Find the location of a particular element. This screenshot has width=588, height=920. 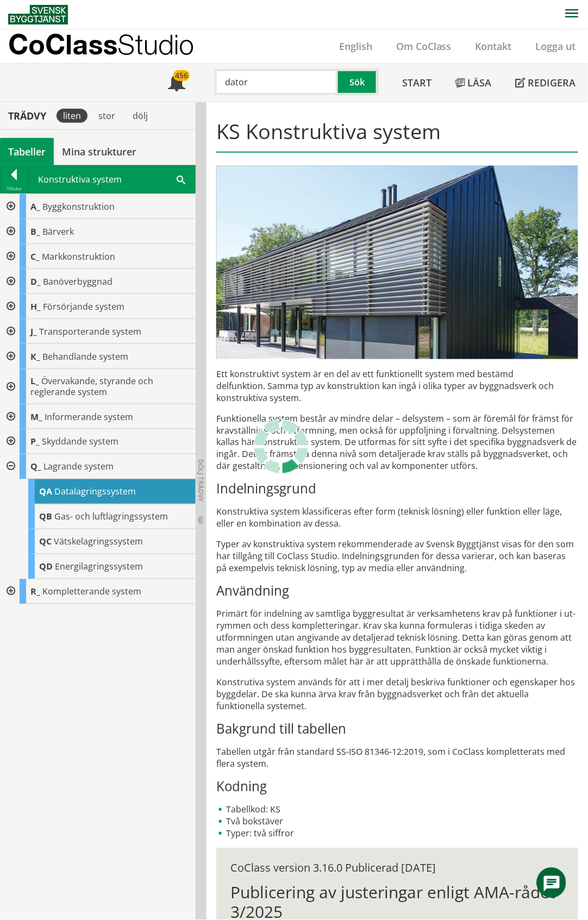

span: Vätskelagringssystem is located at coordinates (98, 542).